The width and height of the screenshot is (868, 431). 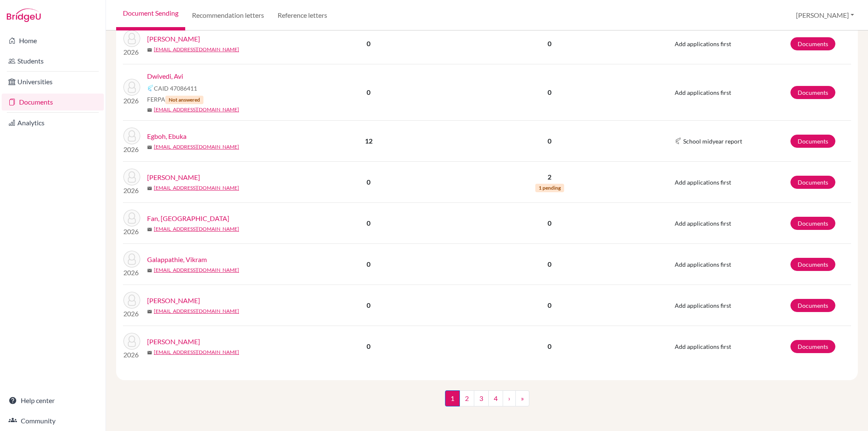 I want to click on a: Home, so click(x=52, y=41).